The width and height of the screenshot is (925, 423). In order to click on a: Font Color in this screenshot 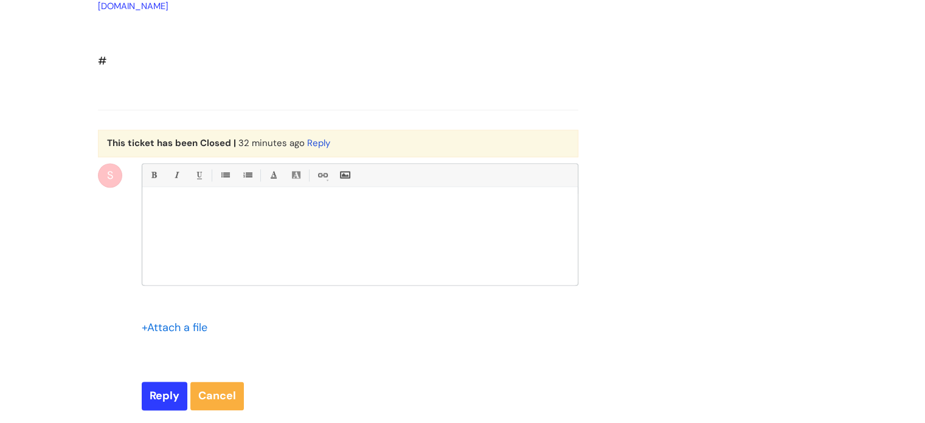, I will do `click(273, 175)`.